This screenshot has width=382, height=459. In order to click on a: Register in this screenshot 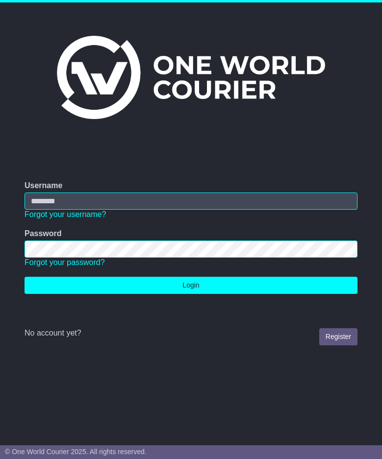, I will do `click(338, 337)`.